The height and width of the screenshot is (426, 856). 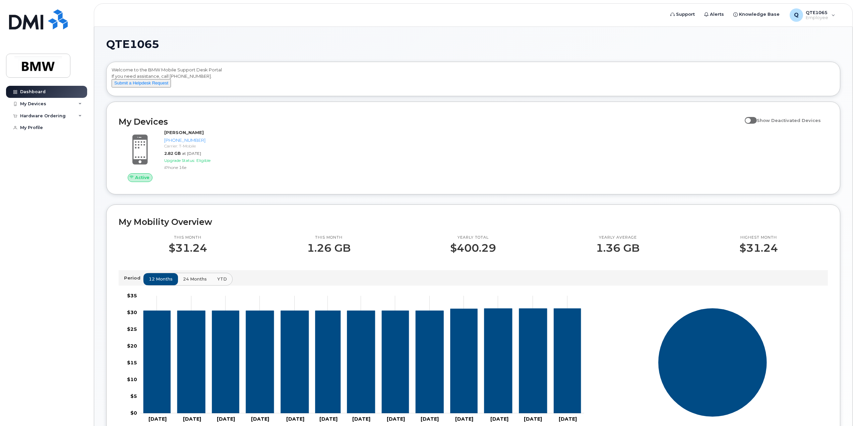 What do you see at coordinates (473, 222) in the screenshot?
I see `h2: My Mobility Overview` at bounding box center [473, 222].